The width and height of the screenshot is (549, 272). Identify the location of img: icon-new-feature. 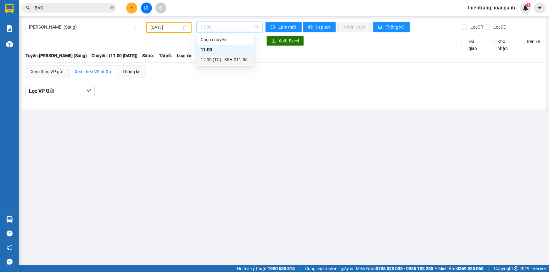
(526, 8).